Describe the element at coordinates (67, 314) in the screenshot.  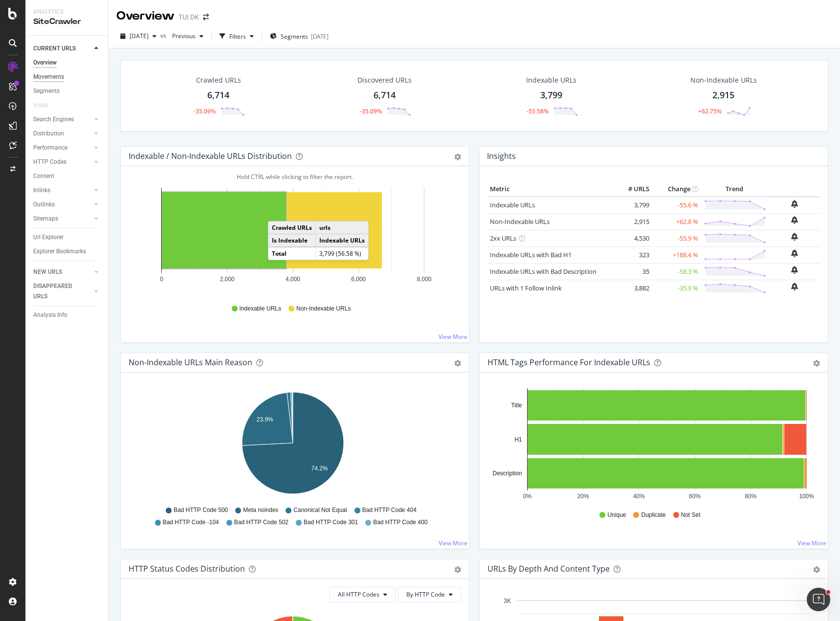
I see `a: Analysis Info` at that location.